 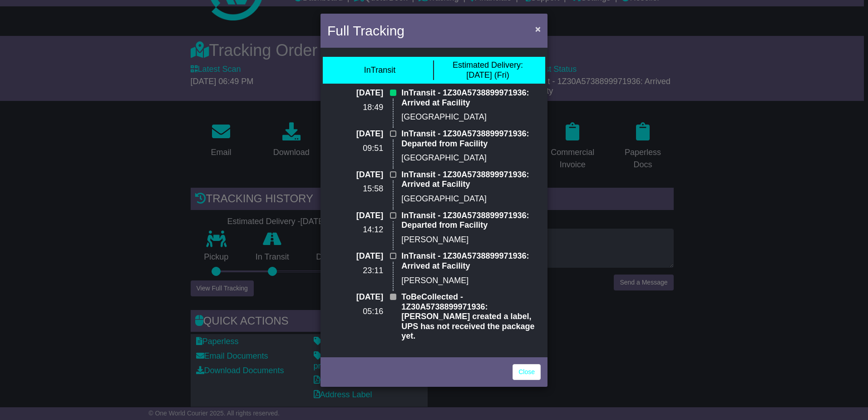 I want to click on a: Close, so click(x=526, y=372).